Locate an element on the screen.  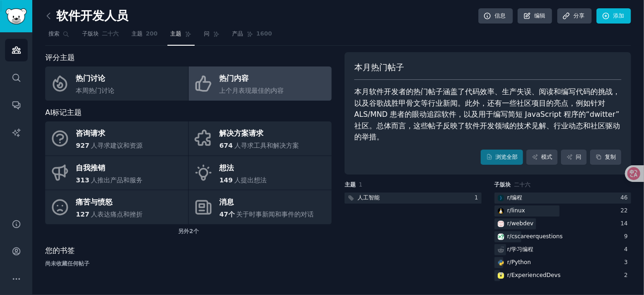
a: 经验丰富的开发者r/ExperiencedDevs2 is located at coordinates (563, 276).